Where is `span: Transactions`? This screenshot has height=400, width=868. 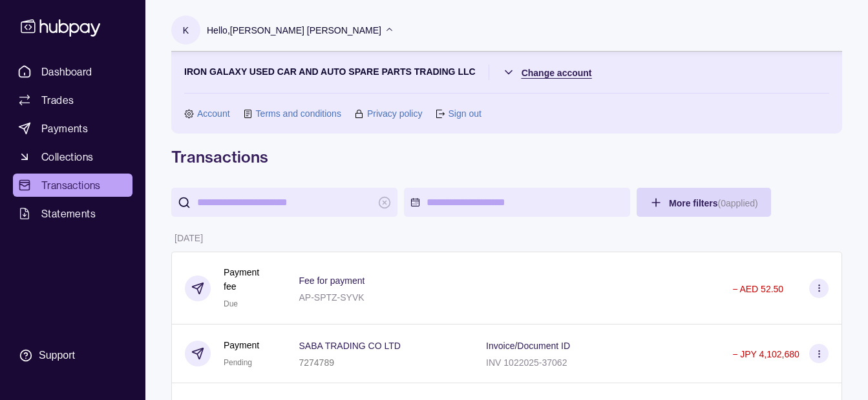
span: Transactions is located at coordinates (71, 185).